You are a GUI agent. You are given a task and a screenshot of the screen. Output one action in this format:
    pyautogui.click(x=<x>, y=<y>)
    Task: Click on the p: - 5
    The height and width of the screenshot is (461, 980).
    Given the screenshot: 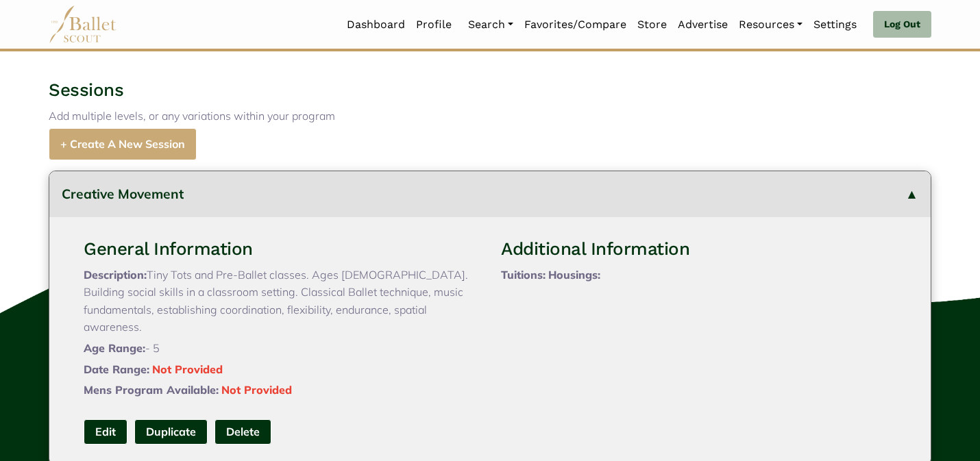 What is the action you would take?
    pyautogui.click(x=281, y=349)
    